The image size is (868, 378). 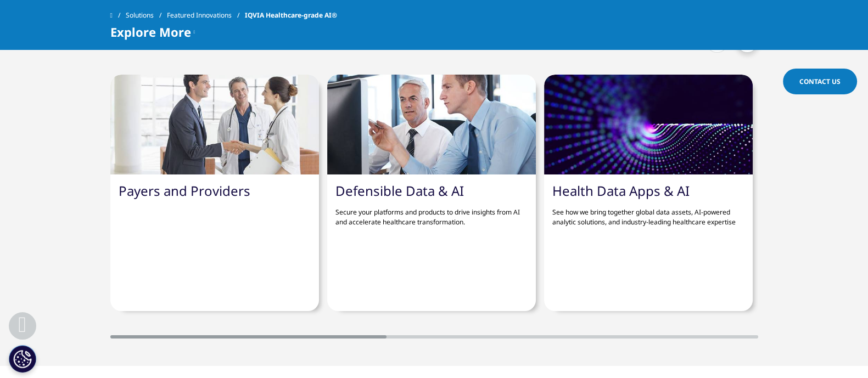 What do you see at coordinates (23, 359) in the screenshot?
I see `button: Cookies Settings` at bounding box center [23, 359].